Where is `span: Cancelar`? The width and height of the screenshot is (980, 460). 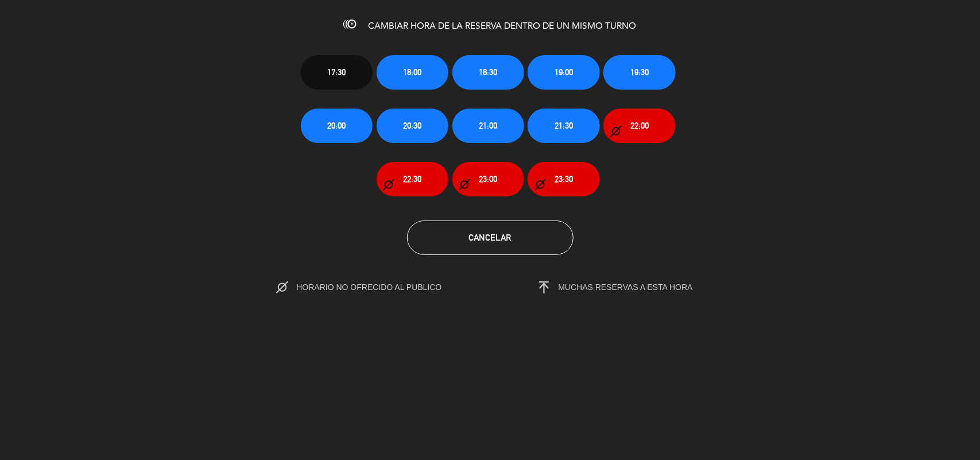
span: Cancelar is located at coordinates (490, 237).